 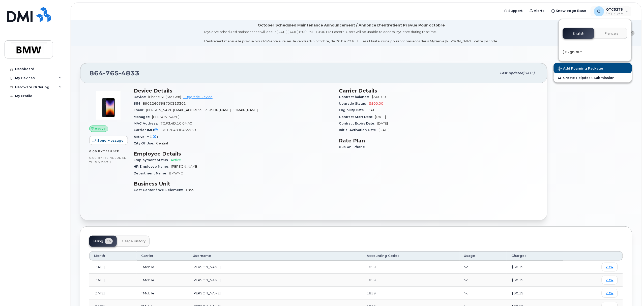 I want to click on a: + Upgrade Device, so click(x=198, y=97).